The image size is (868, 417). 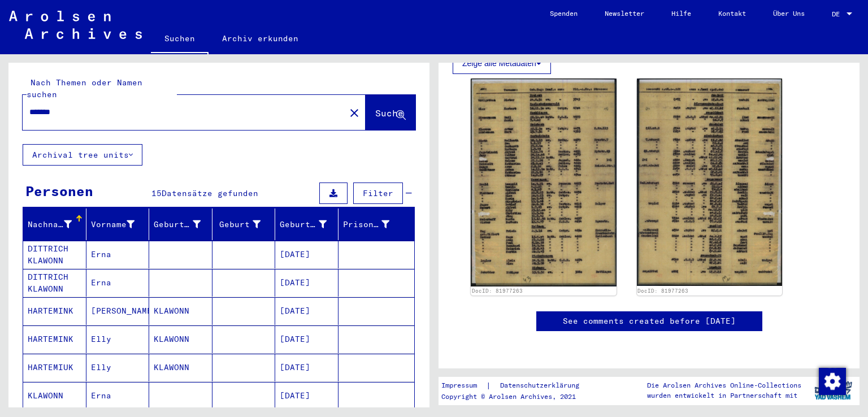 I want to click on mat-icon: close, so click(x=354, y=113).